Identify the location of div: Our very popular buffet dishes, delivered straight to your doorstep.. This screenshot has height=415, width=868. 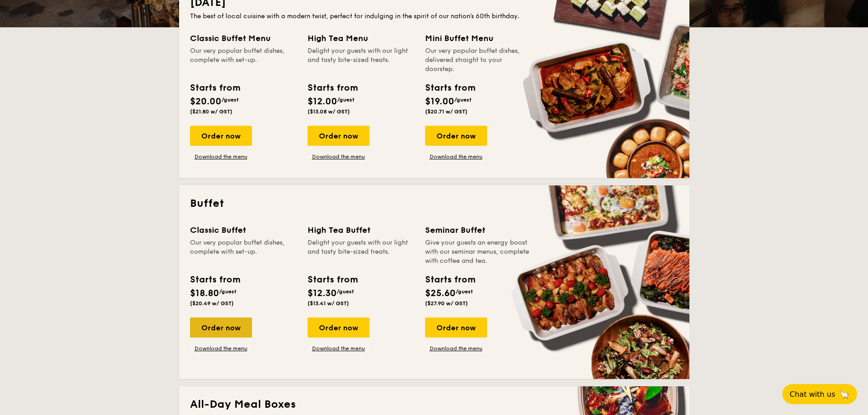
(478, 60).